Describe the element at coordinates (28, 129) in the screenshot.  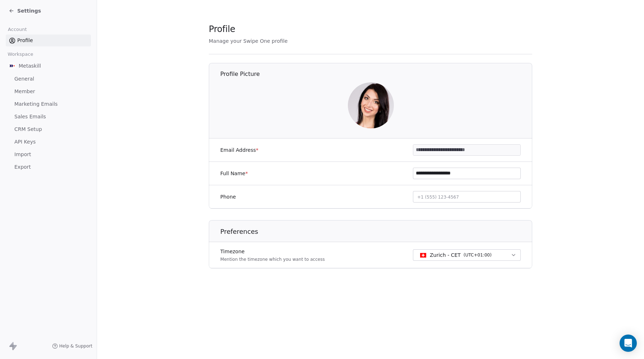
I see `span: CRM Setup` at that location.